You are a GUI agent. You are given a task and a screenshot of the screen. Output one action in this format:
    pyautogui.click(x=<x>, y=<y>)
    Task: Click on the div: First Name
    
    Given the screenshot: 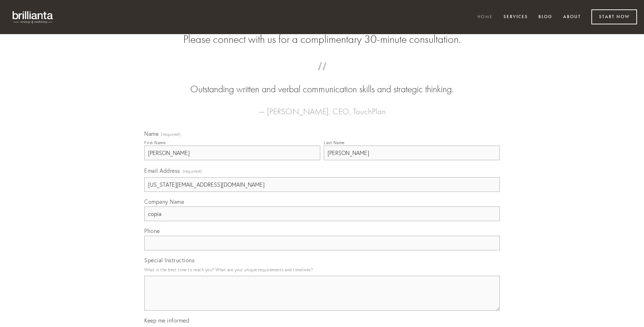 What is the action you would take?
    pyautogui.click(x=155, y=143)
    